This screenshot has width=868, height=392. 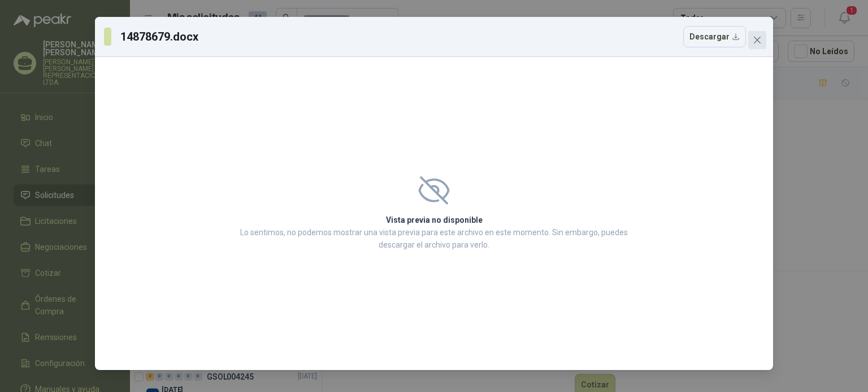 What do you see at coordinates (757, 40) in the screenshot?
I see `span: close` at bounding box center [757, 40].